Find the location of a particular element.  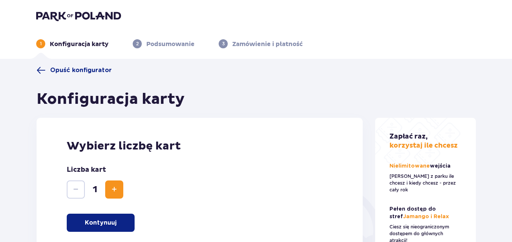

span: Zapłać raz, is located at coordinates (408, 136).